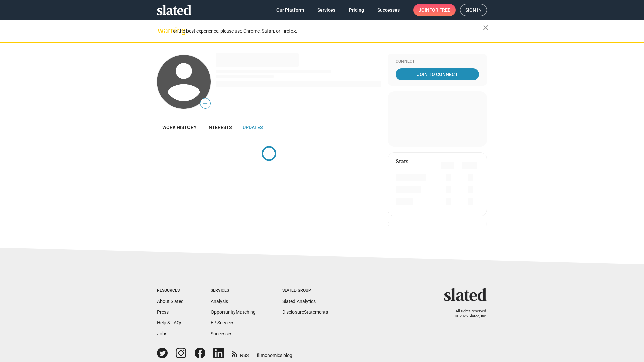  Describe the element at coordinates (356, 10) in the screenshot. I see `a: Pricing` at that location.